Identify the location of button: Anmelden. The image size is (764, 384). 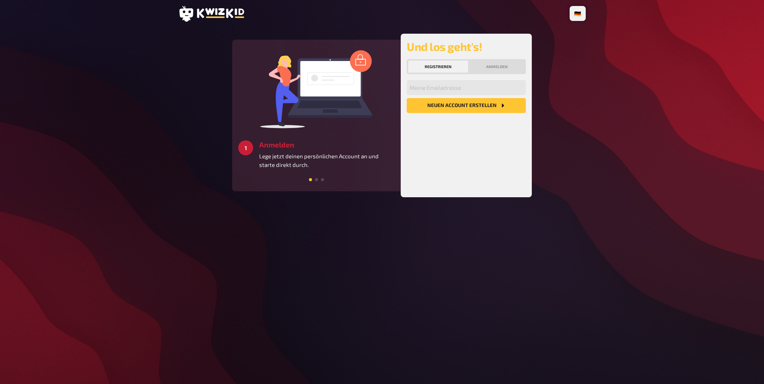
(497, 67).